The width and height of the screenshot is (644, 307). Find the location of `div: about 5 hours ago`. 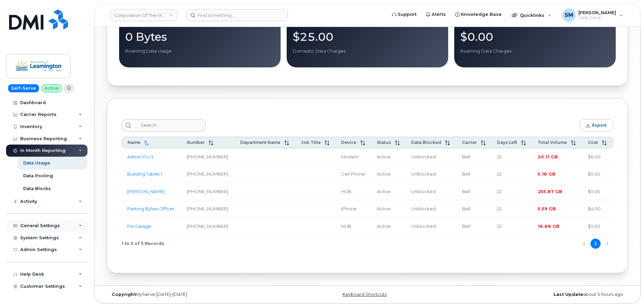

div: about 5 hours ago is located at coordinates (541, 294).